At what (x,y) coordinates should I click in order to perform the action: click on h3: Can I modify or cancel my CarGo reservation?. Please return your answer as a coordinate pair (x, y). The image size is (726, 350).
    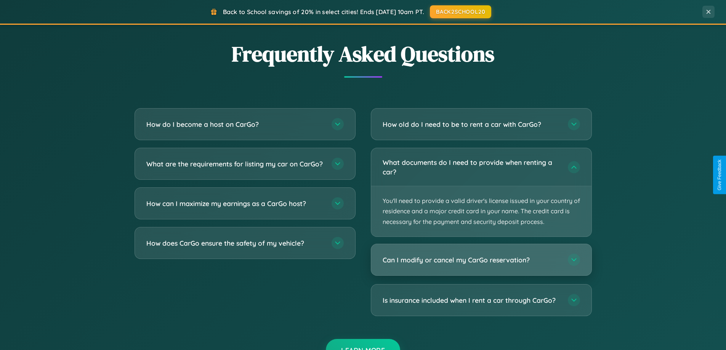
    Looking at the image, I should click on (471, 260).